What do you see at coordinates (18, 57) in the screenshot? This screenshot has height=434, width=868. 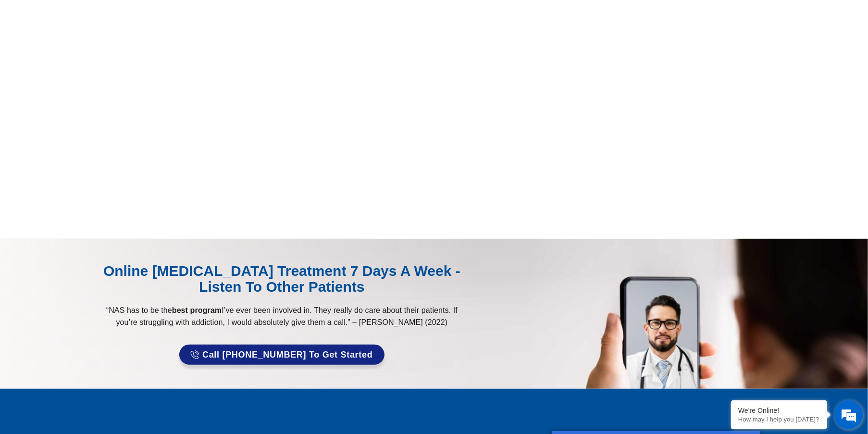 I see `div: Navigation go back` at bounding box center [18, 57].